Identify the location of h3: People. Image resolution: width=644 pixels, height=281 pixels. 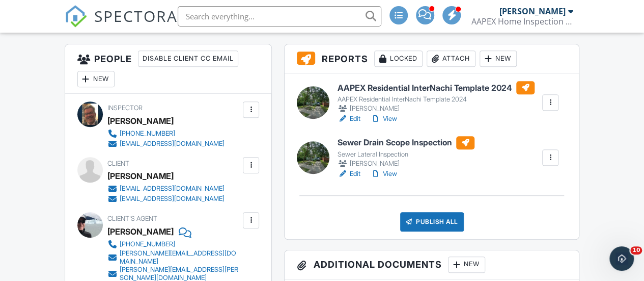
(169, 69).